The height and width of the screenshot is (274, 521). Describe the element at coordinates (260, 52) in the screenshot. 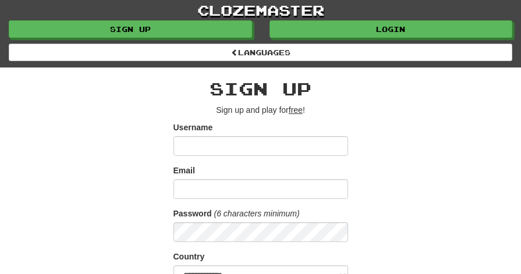

I see `a: Languages` at that location.